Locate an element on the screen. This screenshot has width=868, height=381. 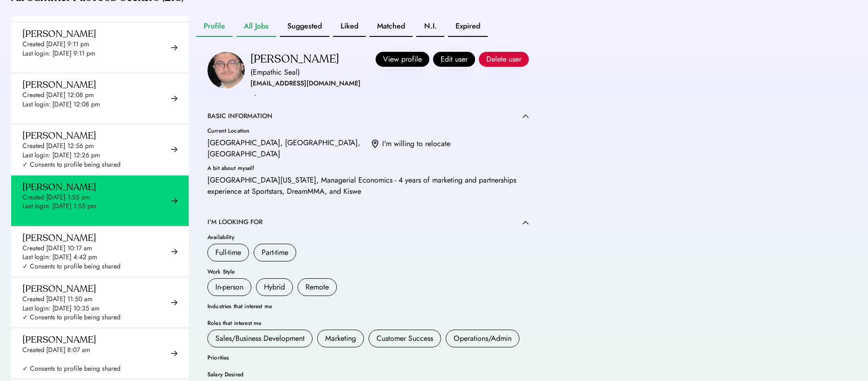
div: Operations/Admin is located at coordinates (483, 338).